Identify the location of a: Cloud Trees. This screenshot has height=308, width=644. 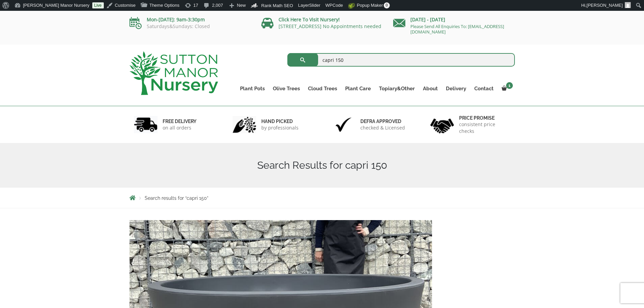
(323, 89).